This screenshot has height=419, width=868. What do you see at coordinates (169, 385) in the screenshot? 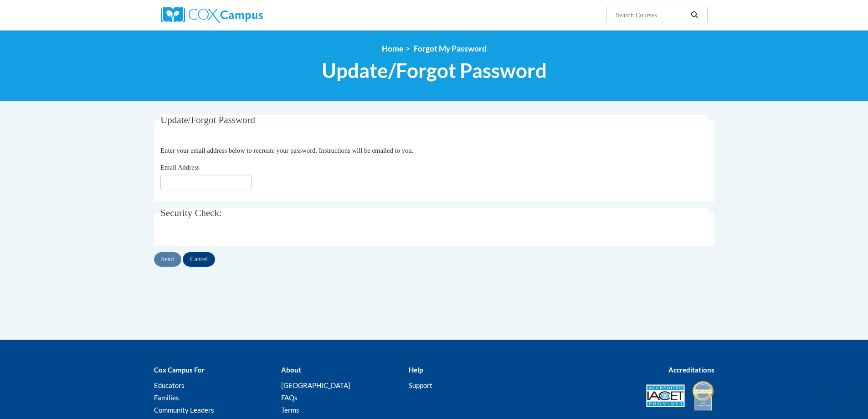
I see `a: Educators` at bounding box center [169, 385].